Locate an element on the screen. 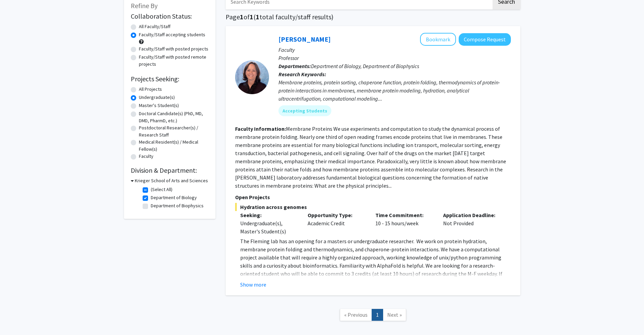 The width and height of the screenshot is (644, 335). div: Academic Credit is located at coordinates (336, 223).